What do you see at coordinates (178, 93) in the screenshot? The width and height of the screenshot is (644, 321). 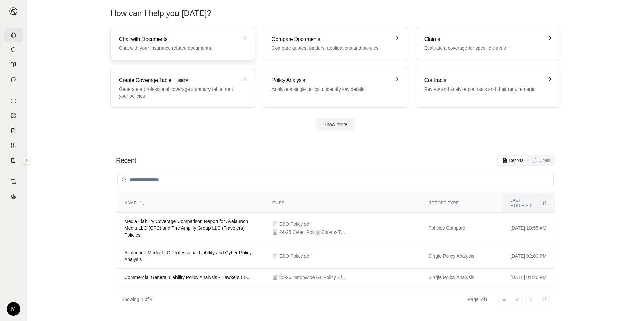 I see `p: Generate a professional coverage summary table from your policies.` at bounding box center [178, 93].